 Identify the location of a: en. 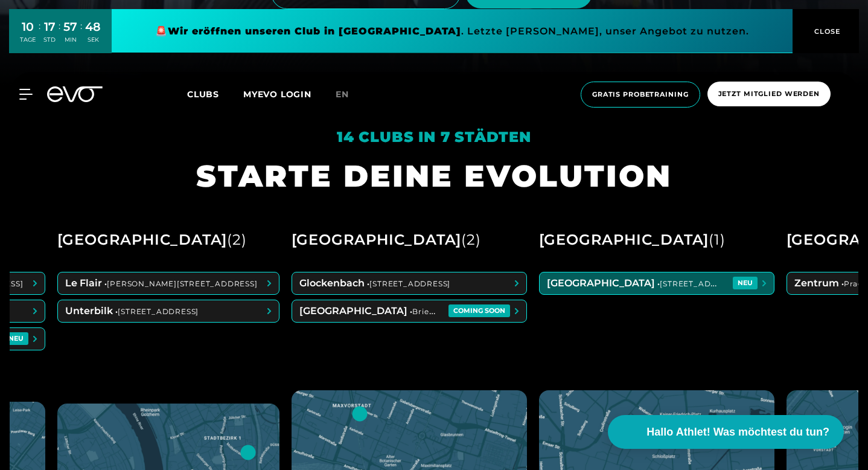
(350, 94).